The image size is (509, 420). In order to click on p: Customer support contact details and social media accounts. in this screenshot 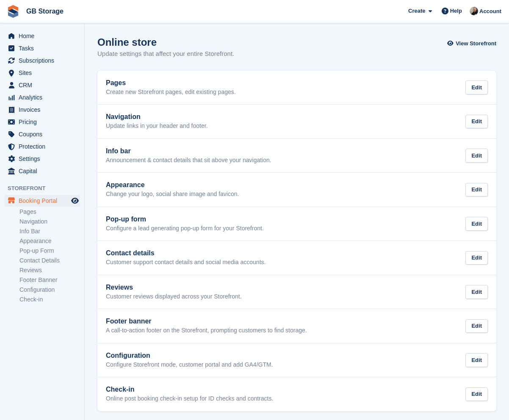, I will do `click(186, 263)`.